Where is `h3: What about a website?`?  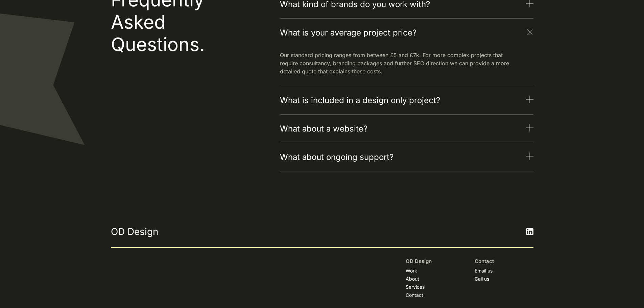
h3: What about a website? is located at coordinates (324, 129).